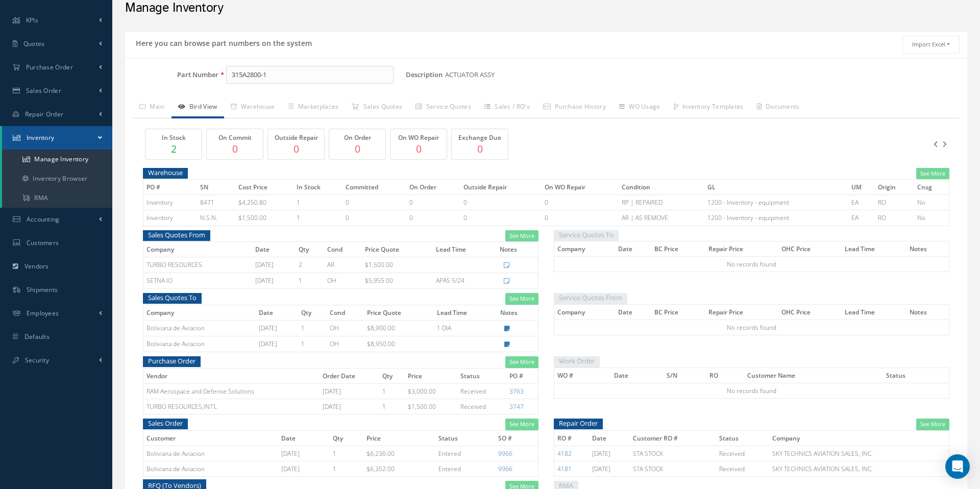 This screenshot has width=980, height=489. I want to click on a: RMA, so click(57, 197).